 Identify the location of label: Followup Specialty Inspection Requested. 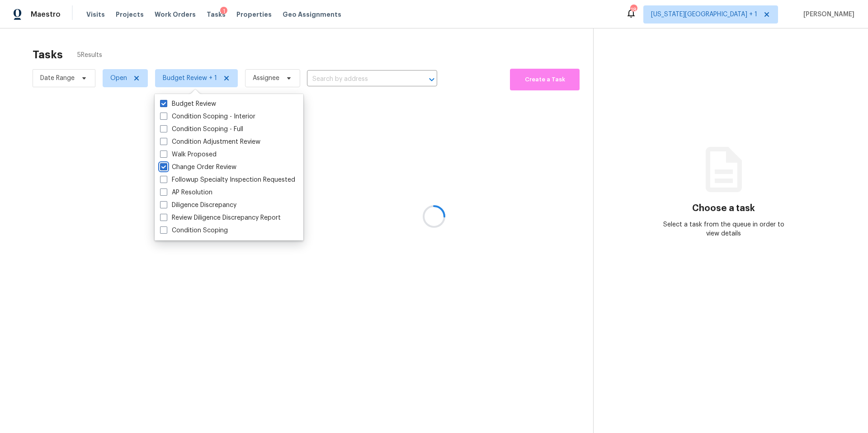
(227, 180).